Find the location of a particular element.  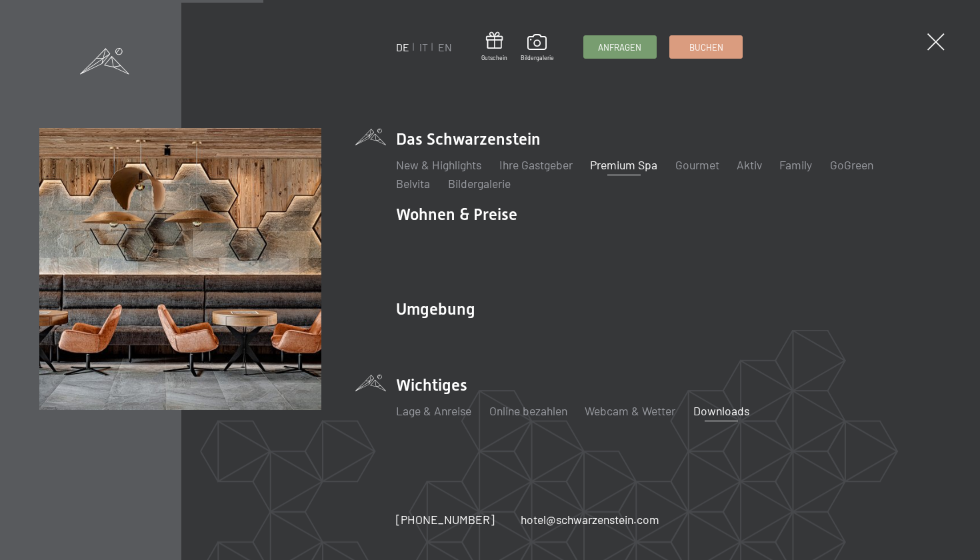

a: Aktiv is located at coordinates (750, 165).